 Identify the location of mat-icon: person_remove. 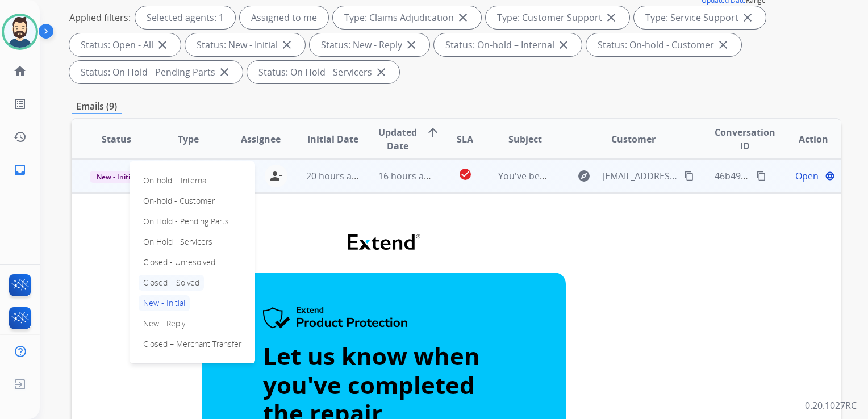
(276, 176).